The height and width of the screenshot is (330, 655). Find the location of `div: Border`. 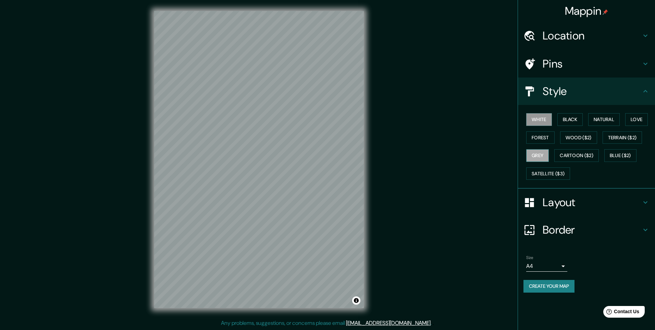

div: Border is located at coordinates (587, 230).